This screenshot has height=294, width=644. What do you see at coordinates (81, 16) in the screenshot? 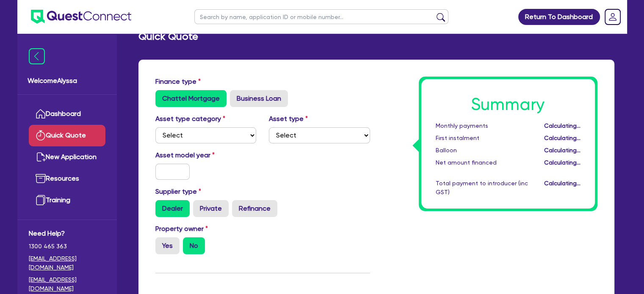
I see `img: quest-connect-logo-blue` at bounding box center [81, 16].